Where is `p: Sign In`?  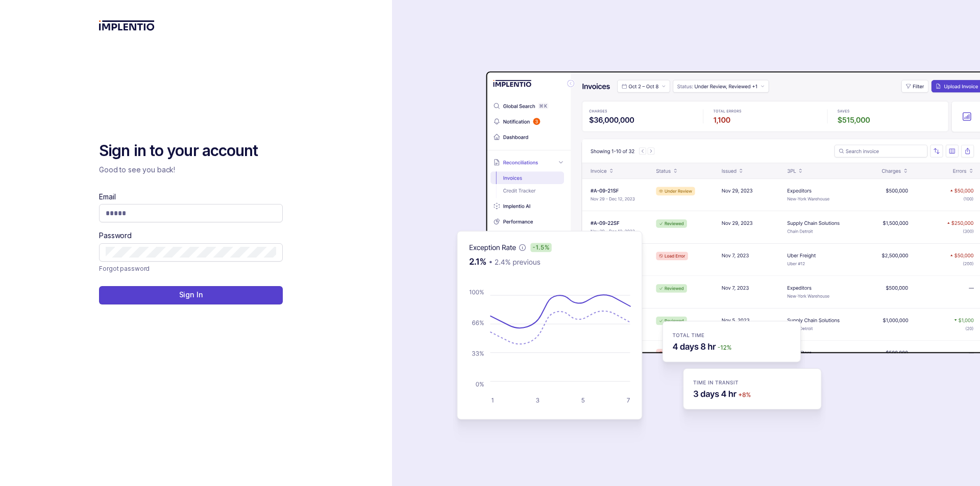
p: Sign In is located at coordinates (191, 294).